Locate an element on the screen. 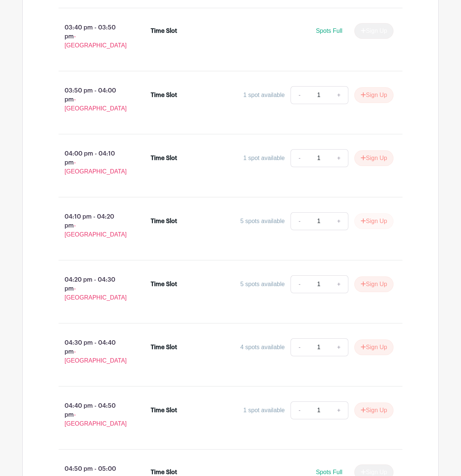  p: 03:40 pm - 03:50 pm is located at coordinates (92, 37).